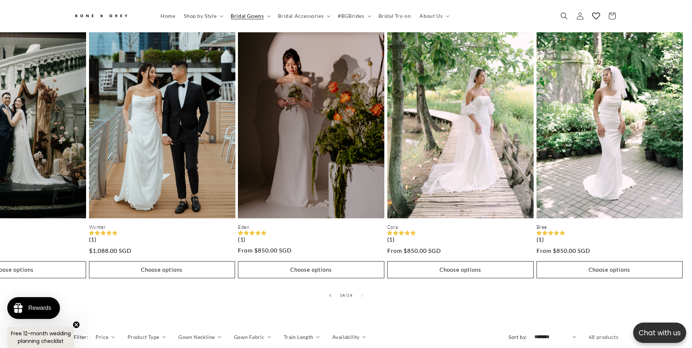  What do you see at coordinates (40, 308) in the screenshot?
I see `div: Rewards` at bounding box center [40, 308].